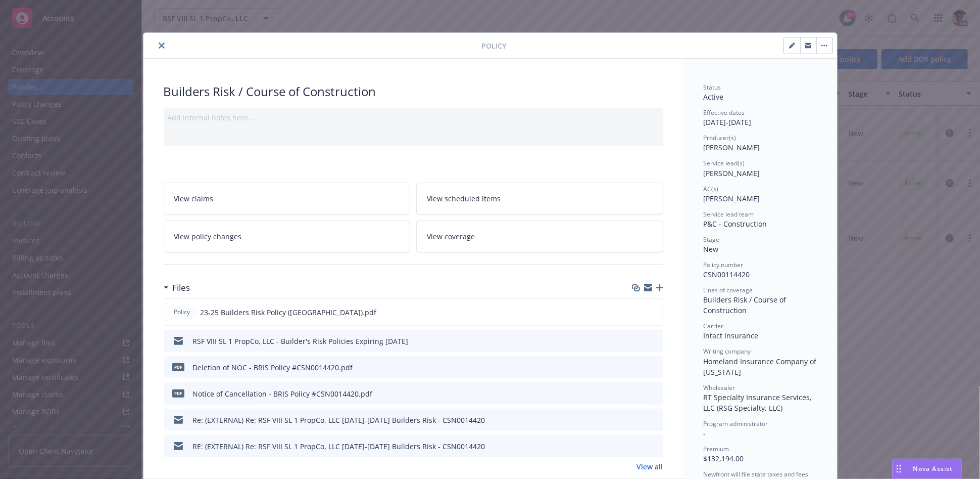 Image resolution: width=980 pixels, height=479 pixels. Describe the element at coordinates (177, 288) in the screenshot. I see `div: Files` at that location.